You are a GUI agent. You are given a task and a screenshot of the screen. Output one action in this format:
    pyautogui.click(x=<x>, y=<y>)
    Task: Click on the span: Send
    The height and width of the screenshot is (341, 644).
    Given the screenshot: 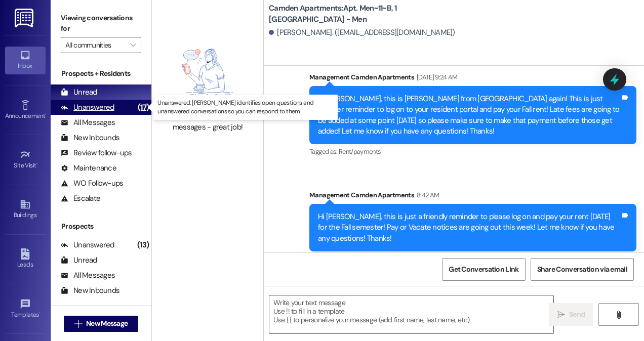 What is the action you would take?
    pyautogui.click(x=577, y=314)
    